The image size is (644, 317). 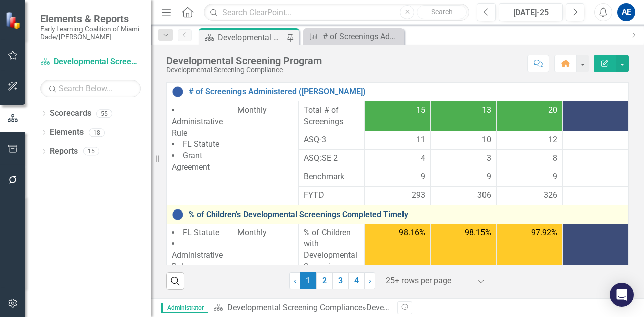 What do you see at coordinates (553, 110) in the screenshot?
I see `span: 20` at bounding box center [553, 110].